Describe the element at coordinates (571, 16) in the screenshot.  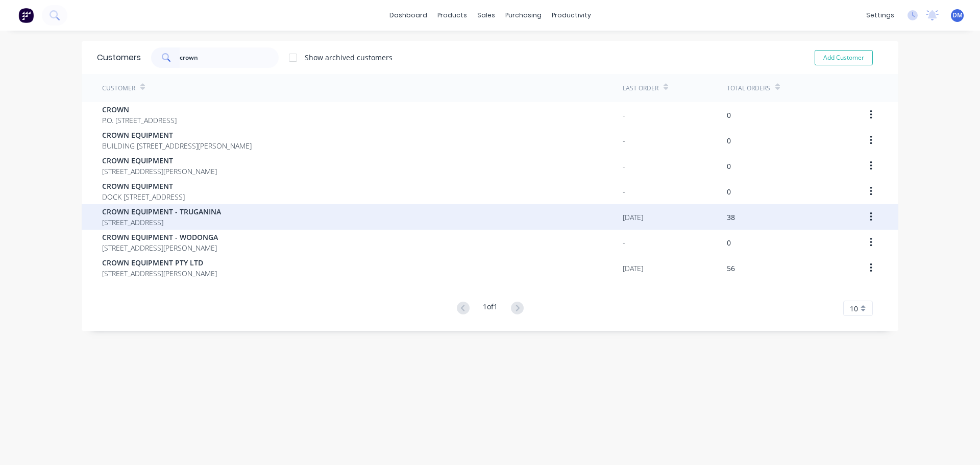
I see `div: productivity` at that location.